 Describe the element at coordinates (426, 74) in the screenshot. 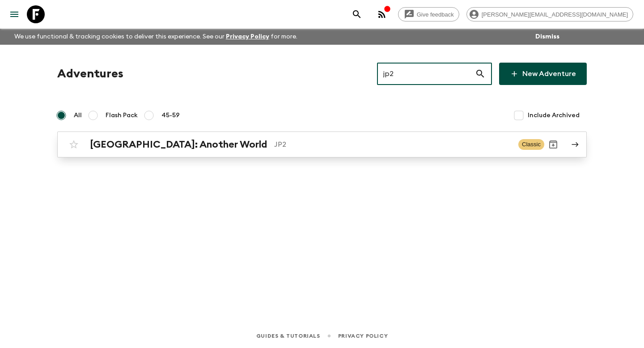

I see `input: e.g. AR1, Argentina` at that location.